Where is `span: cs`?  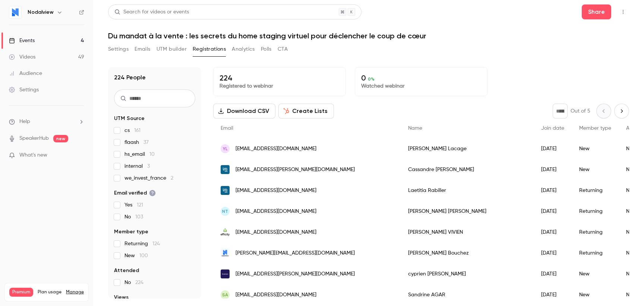
span: cs is located at coordinates (132, 131).